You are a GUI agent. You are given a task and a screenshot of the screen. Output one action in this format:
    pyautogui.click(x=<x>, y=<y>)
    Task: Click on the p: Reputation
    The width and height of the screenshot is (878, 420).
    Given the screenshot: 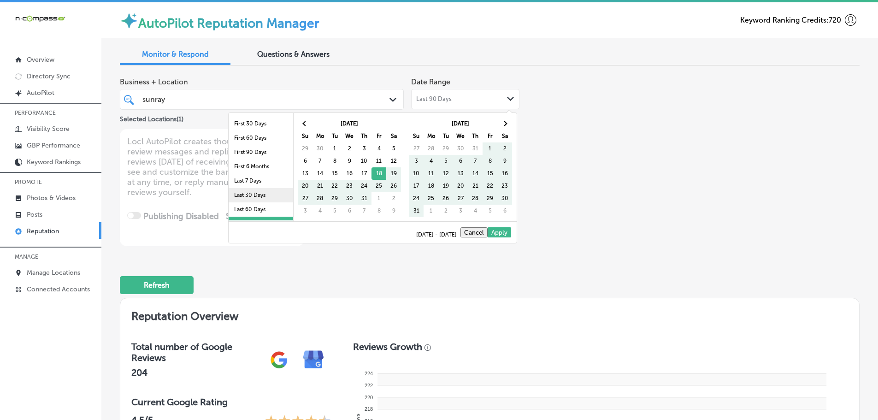 What is the action you would take?
    pyautogui.click(x=43, y=231)
    